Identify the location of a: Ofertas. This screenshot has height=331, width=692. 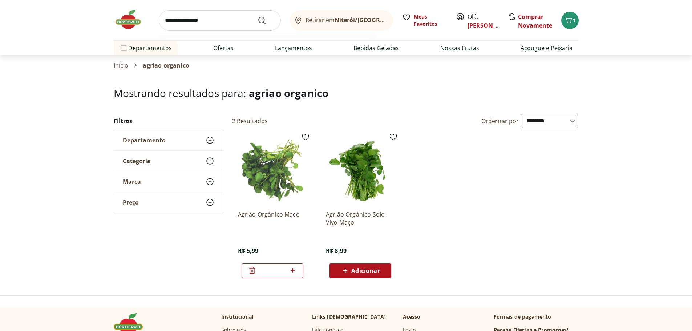
(223, 48).